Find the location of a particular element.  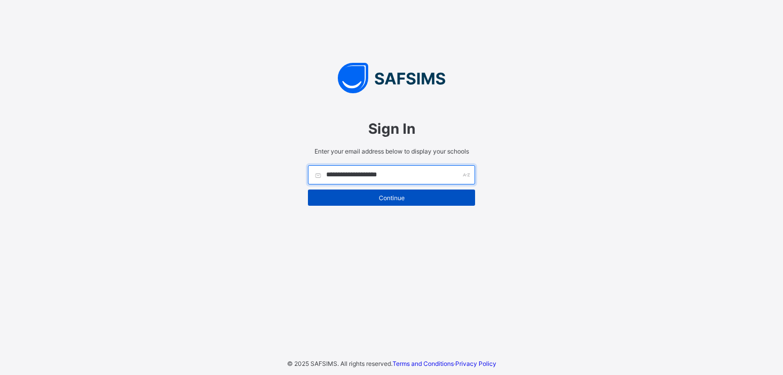

a: Terms and Conditions is located at coordinates (423, 363).